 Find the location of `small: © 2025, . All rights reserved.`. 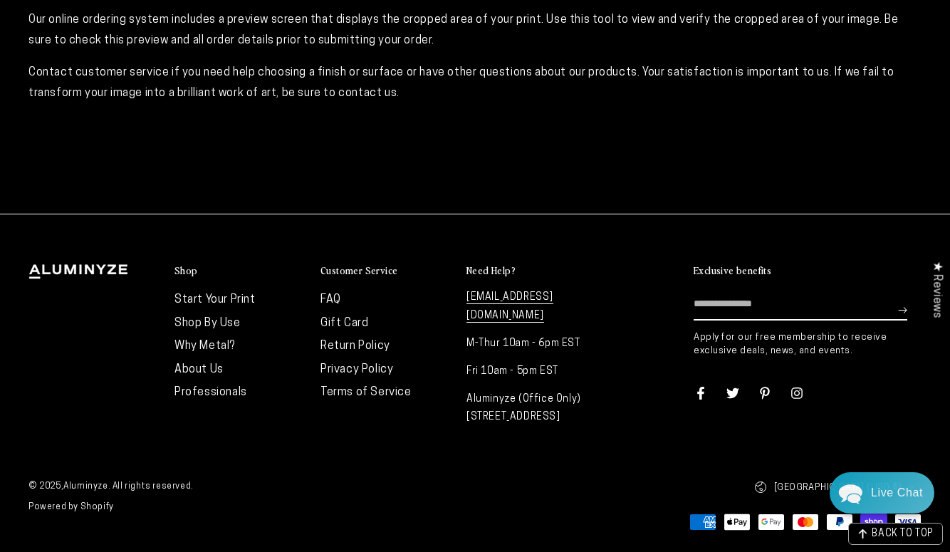

small: © 2025, . All rights reserved. is located at coordinates (251, 487).